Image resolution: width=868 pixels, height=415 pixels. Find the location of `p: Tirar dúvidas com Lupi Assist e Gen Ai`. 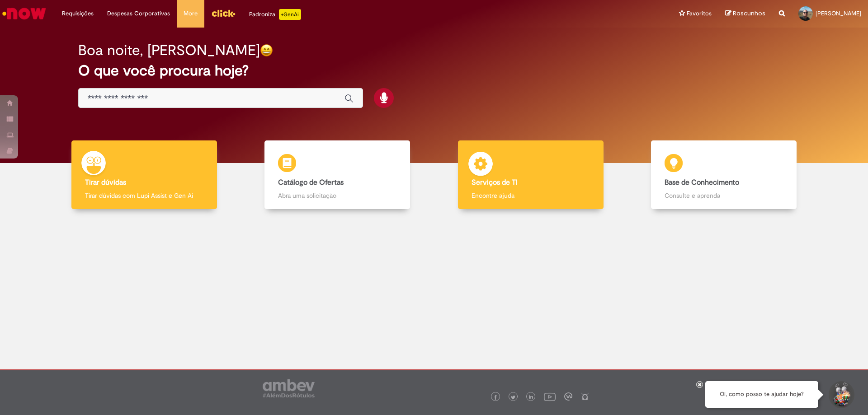

p: Tirar dúvidas com Lupi Assist e Gen Ai is located at coordinates (144, 196).